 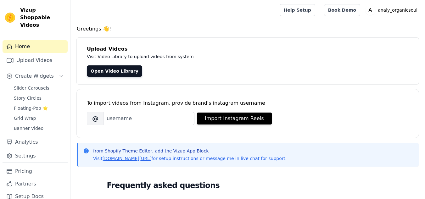 I want to click on span: Vizup Shoppable Videos, so click(x=42, y=18).